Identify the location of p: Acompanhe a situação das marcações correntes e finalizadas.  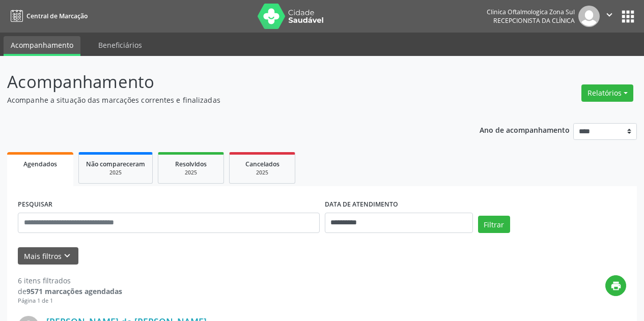
(228, 100).